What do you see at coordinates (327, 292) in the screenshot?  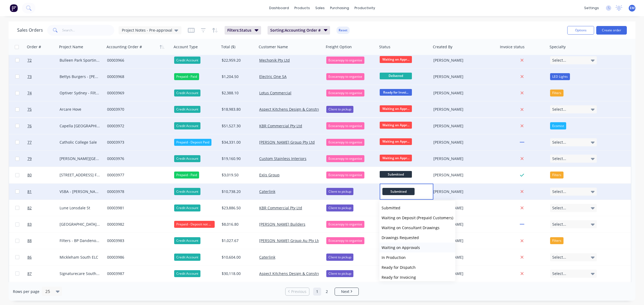 I see `a: Page 2` at bounding box center [327, 292].